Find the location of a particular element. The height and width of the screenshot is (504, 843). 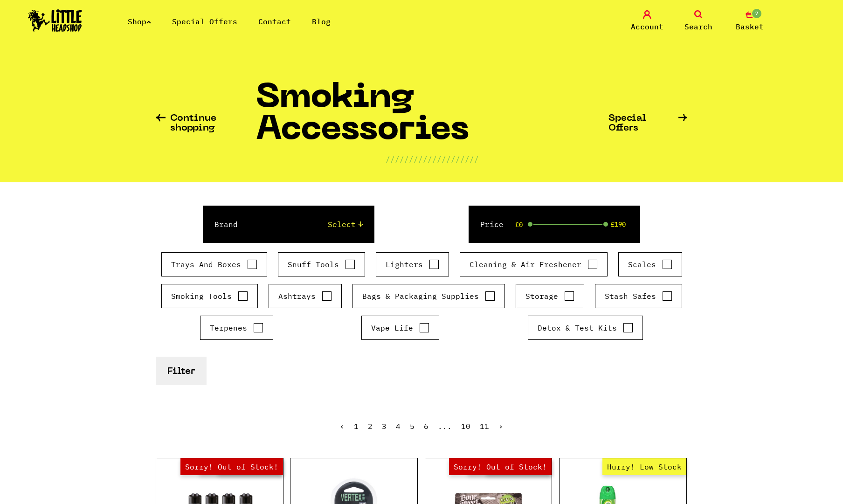

label: Trays And Boxes is located at coordinates (214, 264).